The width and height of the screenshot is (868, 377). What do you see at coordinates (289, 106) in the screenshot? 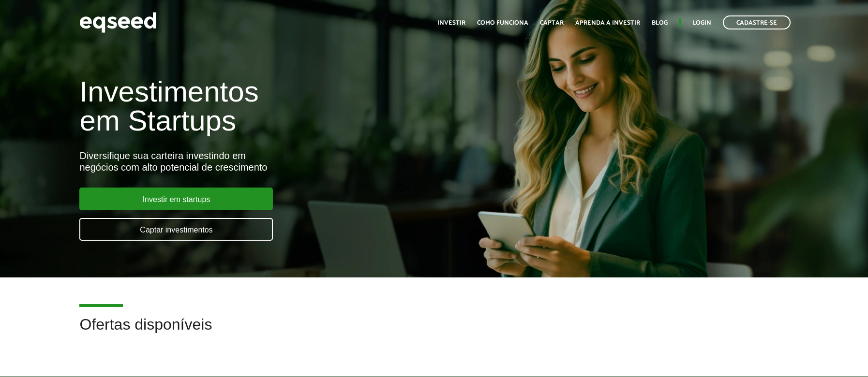
I see `h1: Investimentos em Startups` at bounding box center [289, 106].